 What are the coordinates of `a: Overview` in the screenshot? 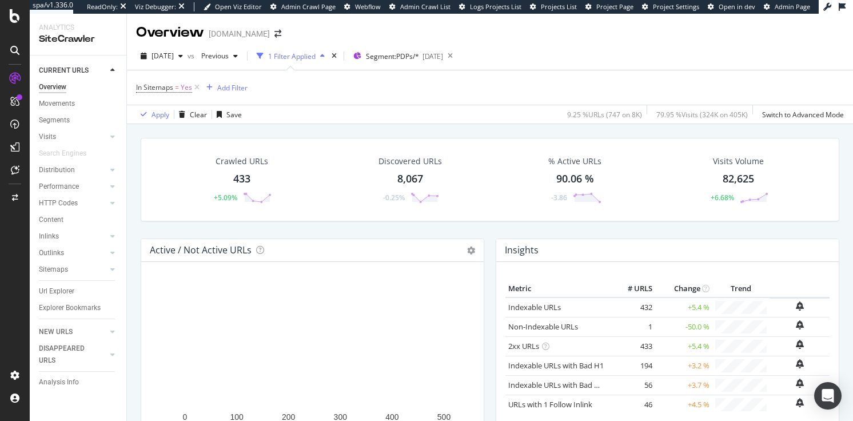 It's located at (78, 87).